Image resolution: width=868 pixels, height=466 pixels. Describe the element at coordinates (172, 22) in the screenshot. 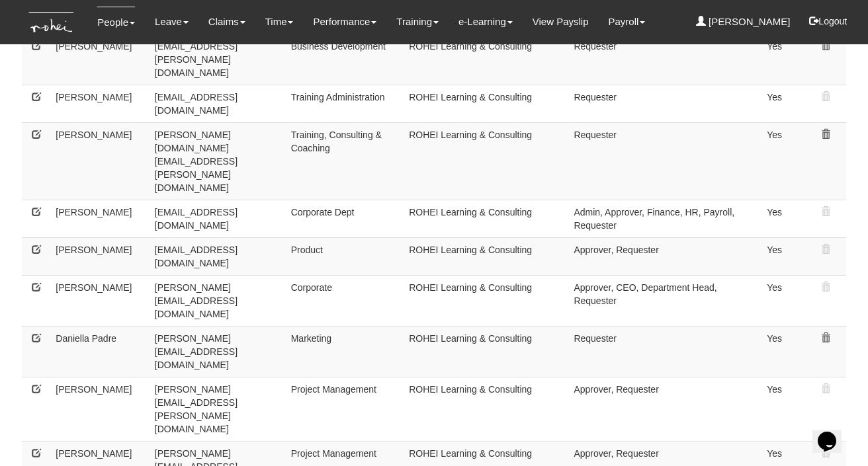

I see `a: Leave` at that location.